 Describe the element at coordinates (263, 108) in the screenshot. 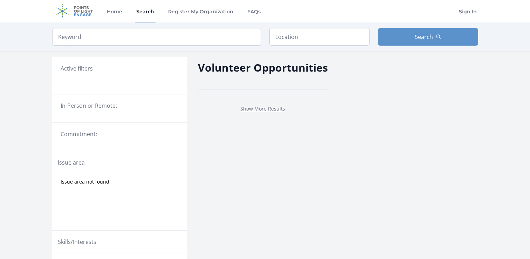

I see `a: Show More Results` at that location.